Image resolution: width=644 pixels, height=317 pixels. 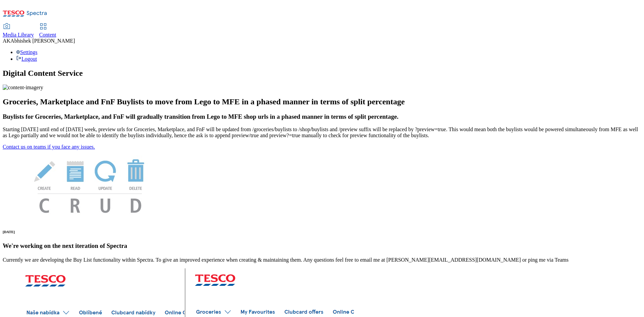 What do you see at coordinates (90, 185) in the screenshot?
I see `img: News Image` at bounding box center [90, 185].